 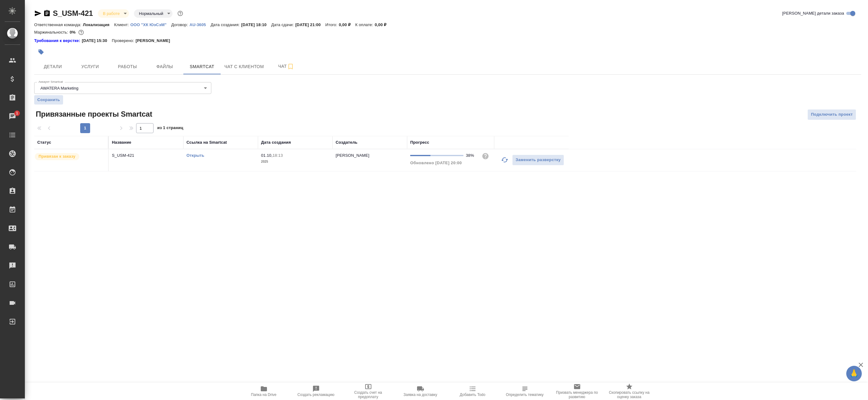 What do you see at coordinates (57, 156) in the screenshot?
I see `p: Привязан к заказу` at bounding box center [57, 156].